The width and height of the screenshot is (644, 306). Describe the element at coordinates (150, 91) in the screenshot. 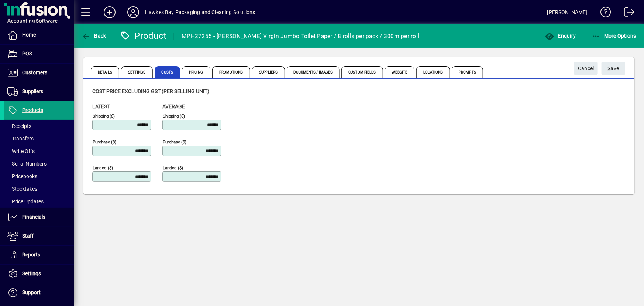

I see `span: Cost price excluding GST (per selling unit)` at that location.